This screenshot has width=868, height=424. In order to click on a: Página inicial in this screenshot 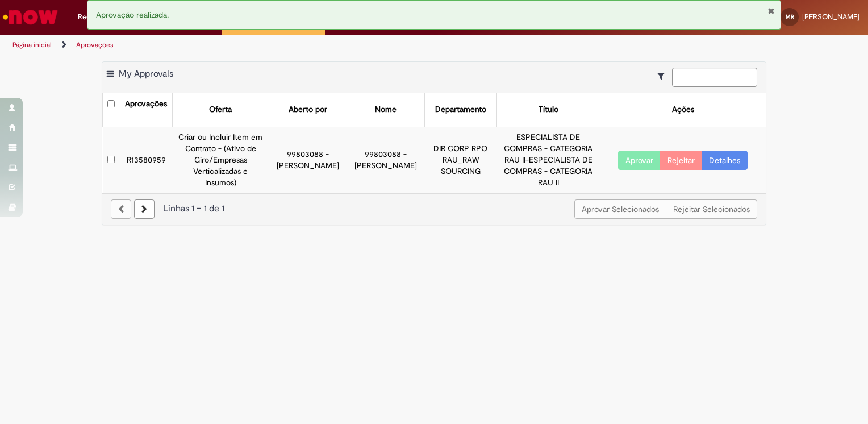, I will do `click(32, 45)`.